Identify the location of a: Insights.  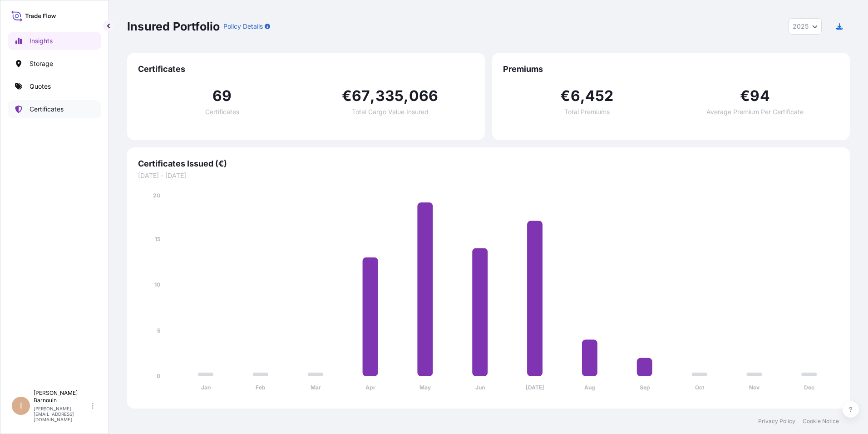
(54, 41).